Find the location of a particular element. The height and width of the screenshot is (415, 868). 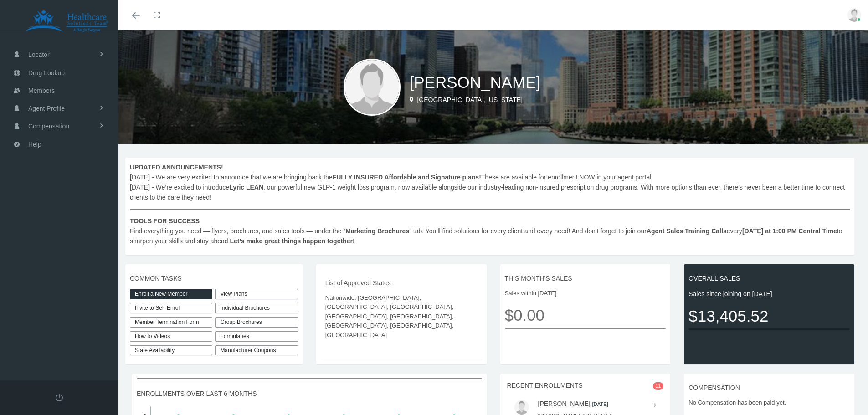

span: Compensation is located at coordinates (49, 126).